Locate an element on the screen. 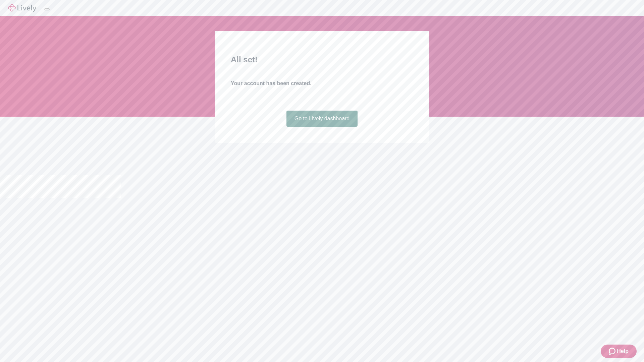 This screenshot has width=644, height=362. button: Log out is located at coordinates (47, 9).